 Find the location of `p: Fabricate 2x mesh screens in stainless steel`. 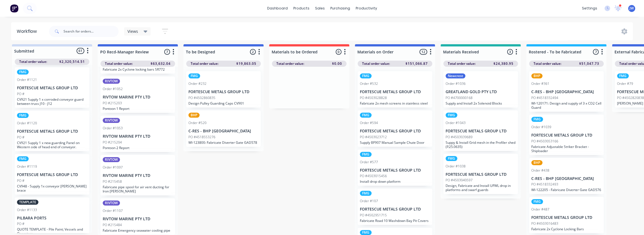

p: Fabricate 2x mesh screens in stainless steel is located at coordinates (395, 103).